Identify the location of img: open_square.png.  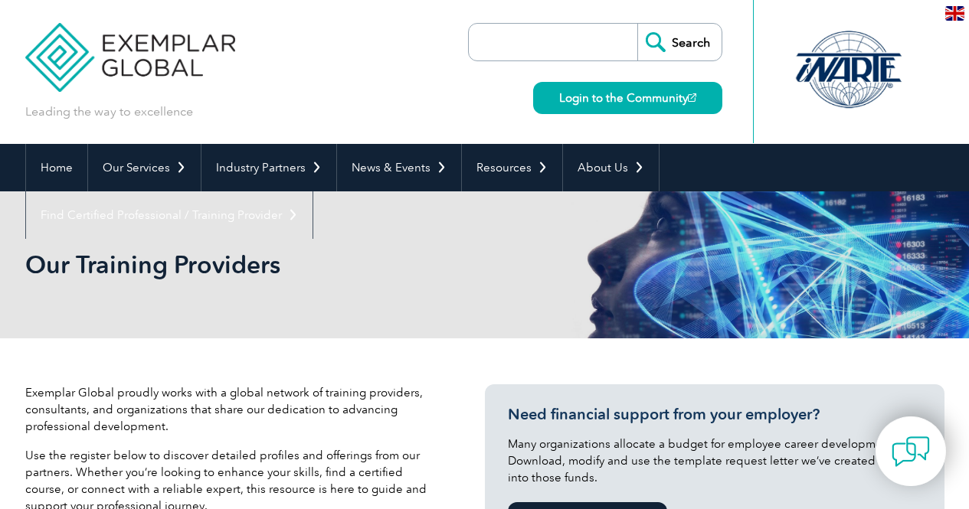
(692, 97).